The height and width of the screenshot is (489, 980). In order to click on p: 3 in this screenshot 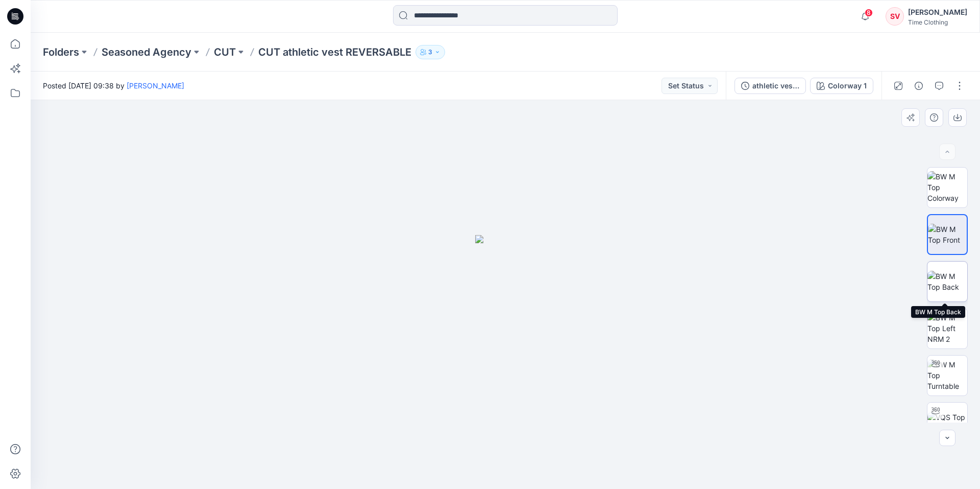, I will do `click(430, 52)`.